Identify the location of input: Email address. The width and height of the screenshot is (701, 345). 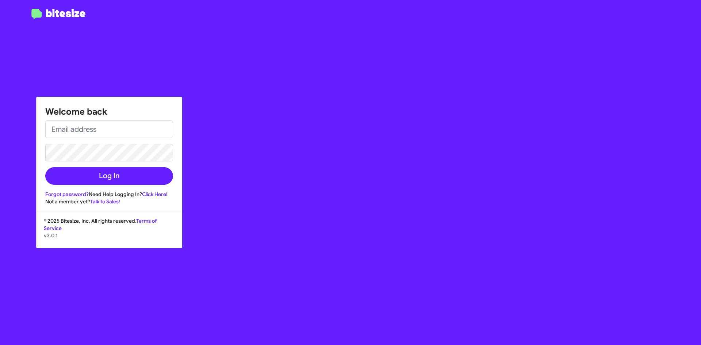
(109, 129).